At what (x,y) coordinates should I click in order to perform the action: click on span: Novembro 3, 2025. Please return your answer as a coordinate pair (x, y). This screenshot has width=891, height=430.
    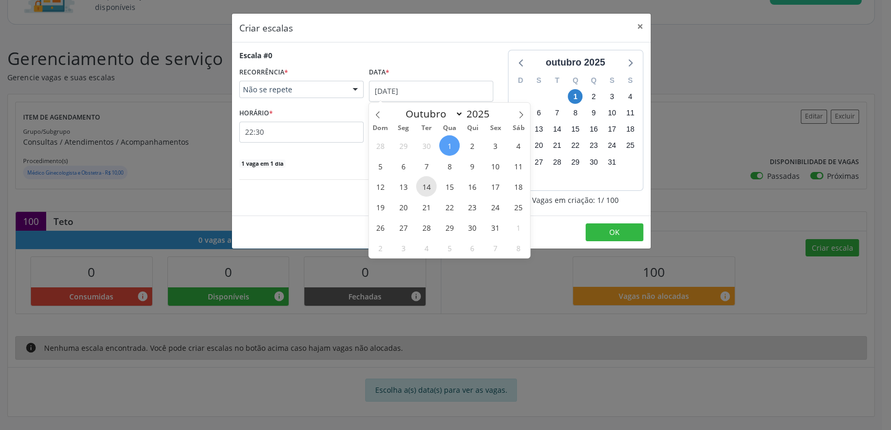
    Looking at the image, I should click on (403, 248).